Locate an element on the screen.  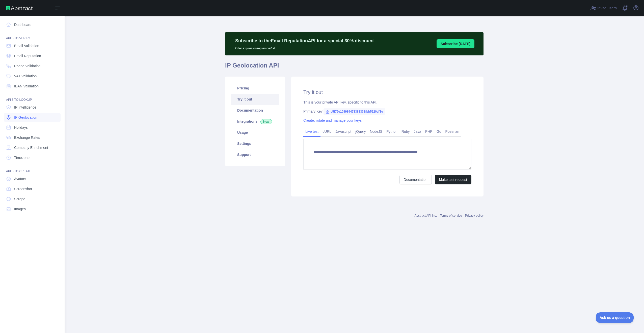
a: IP Geolocation is located at coordinates (32, 117).